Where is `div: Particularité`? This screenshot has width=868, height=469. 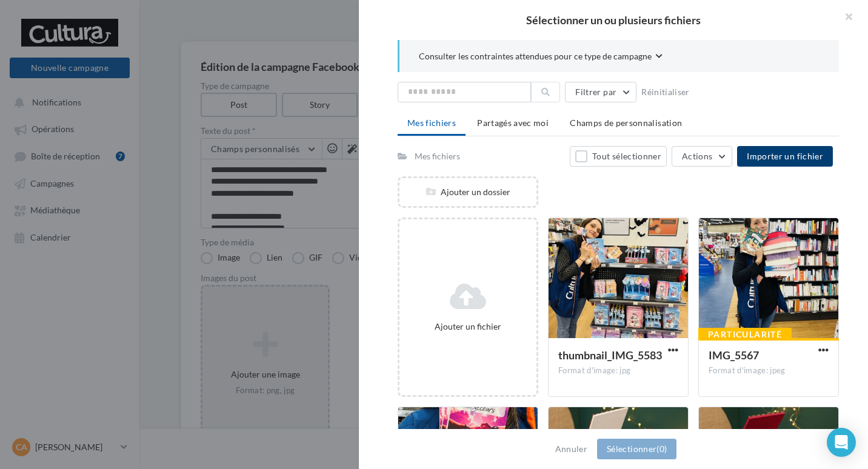
div: Particularité is located at coordinates (744, 334).